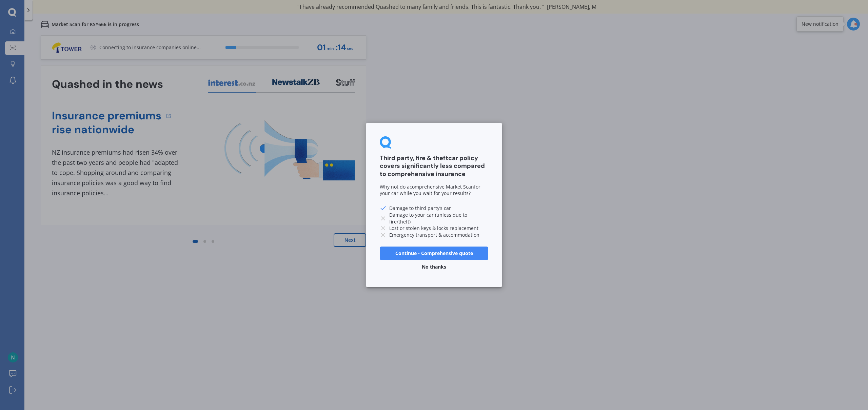 The image size is (868, 410). I want to click on li: Lost or stolen keys & locks replacement, so click(434, 228).